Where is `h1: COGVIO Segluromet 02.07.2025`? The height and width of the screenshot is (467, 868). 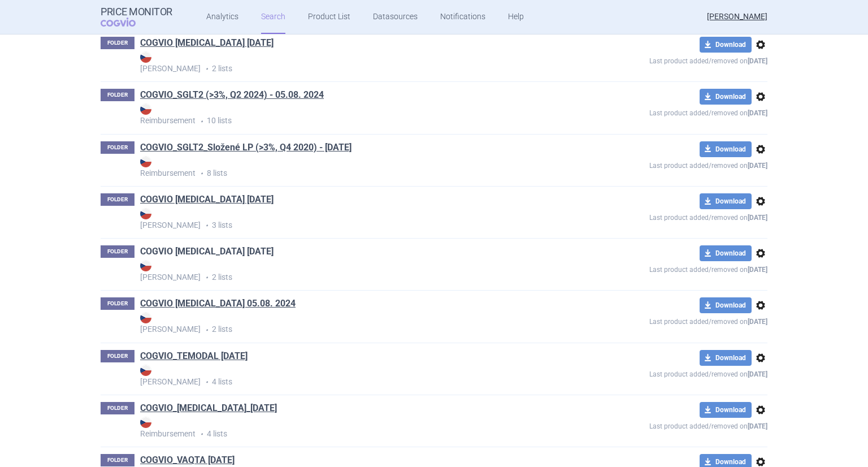 h1: COGVIO Segluromet 02.07.2025 is located at coordinates (207, 44).